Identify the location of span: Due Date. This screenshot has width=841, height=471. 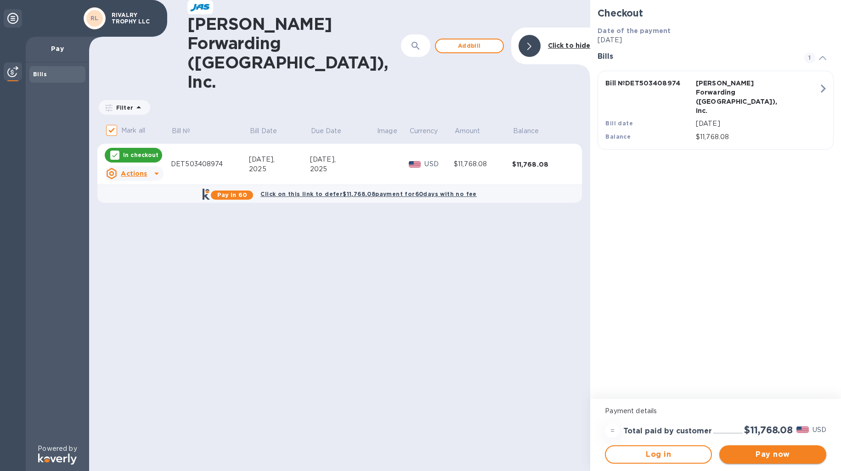
(332, 131).